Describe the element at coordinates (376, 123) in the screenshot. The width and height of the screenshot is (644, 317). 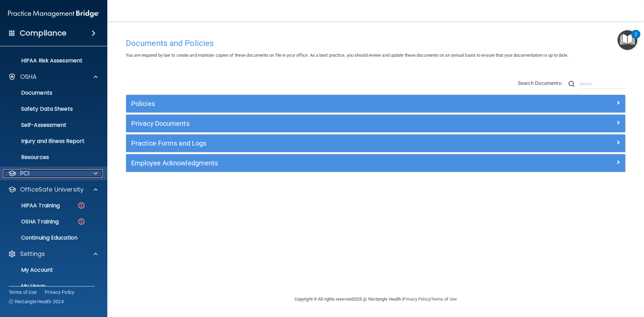
I see `a: Privacy Documents` at that location.